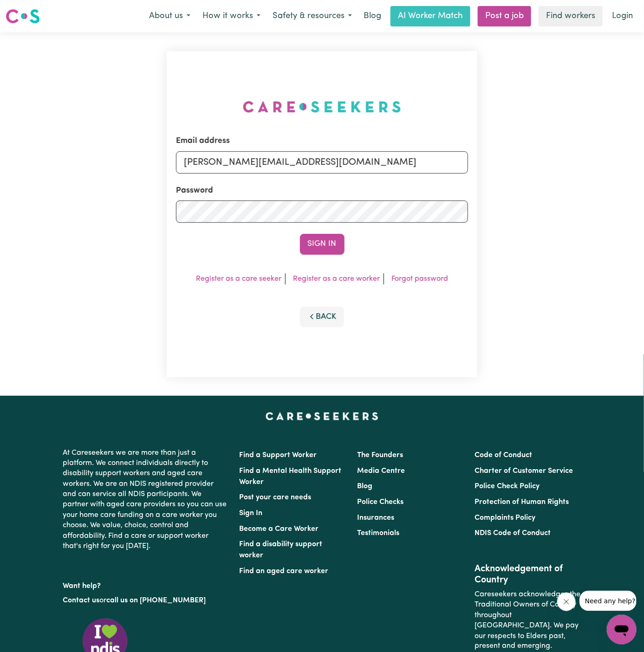 The image size is (644, 652). What do you see at coordinates (203, 141) in the screenshot?
I see `label: Email address` at bounding box center [203, 141].